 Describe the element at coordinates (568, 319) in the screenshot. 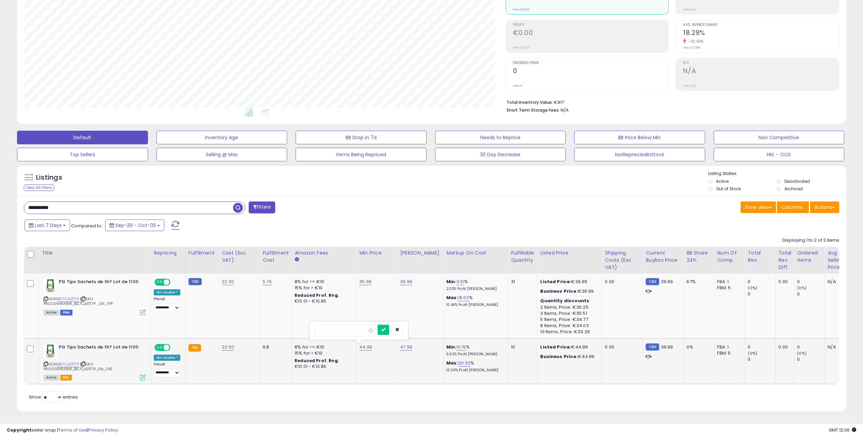

I see `div: 5 Items, Price: €34.77` at that location.